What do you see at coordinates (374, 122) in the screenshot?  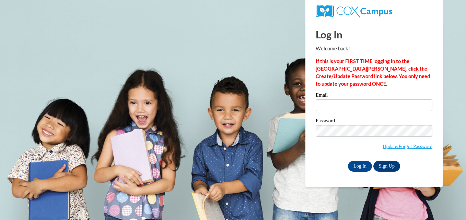 I see `label: Password` at bounding box center [374, 122].